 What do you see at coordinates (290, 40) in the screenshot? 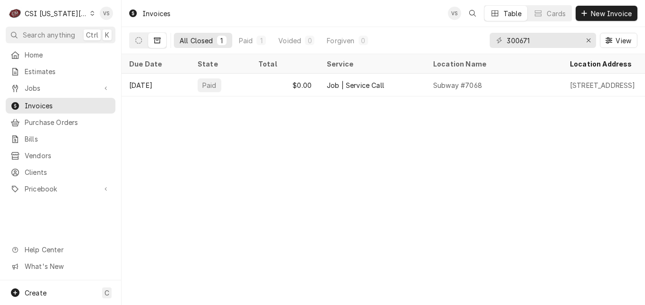
I see `div: Voided` at bounding box center [290, 40].